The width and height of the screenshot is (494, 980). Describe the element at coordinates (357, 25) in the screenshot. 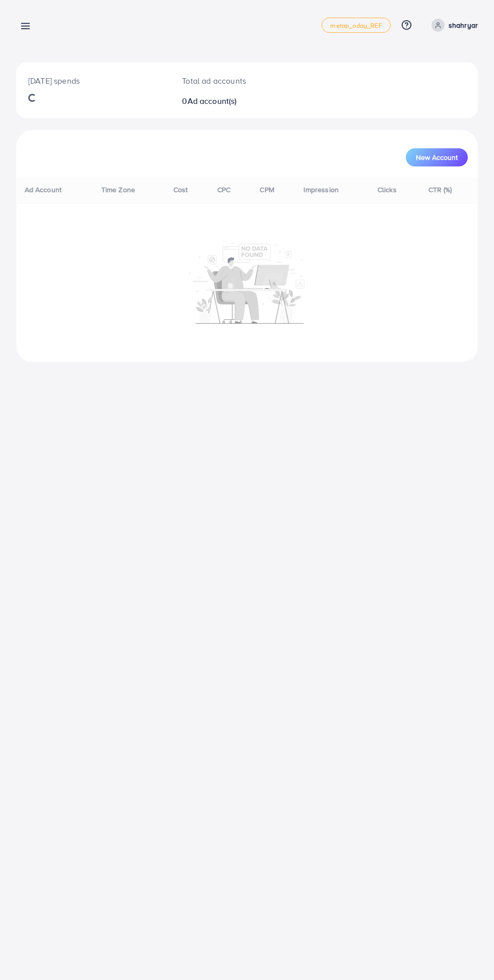

I see `span: metap_oday_REF` at that location.